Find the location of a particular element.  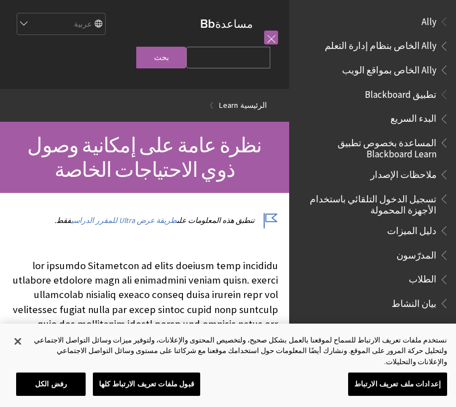

div: نستخدم ملفات تعريف الارتباط للسماح لموقعنا بالعمل بشكل صحيح، ولتخصيص المحتوى والإعلانات، ولتوفير ... is located at coordinates (239, 351).